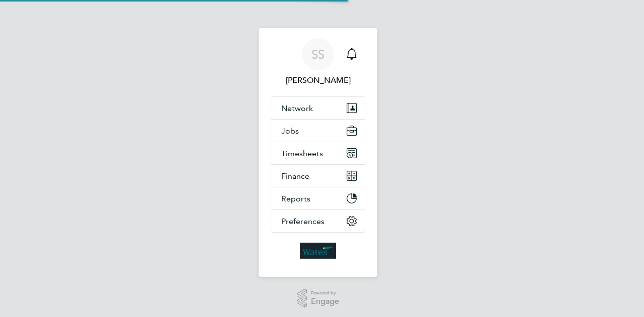 The width and height of the screenshot is (644, 317). What do you see at coordinates (318, 251) in the screenshot?
I see `img: wates-logo-retina.png` at bounding box center [318, 251].